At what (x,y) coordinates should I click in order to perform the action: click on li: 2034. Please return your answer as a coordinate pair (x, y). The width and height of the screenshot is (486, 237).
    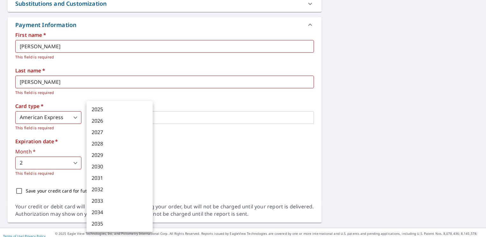
    Looking at the image, I should click on (119, 212).